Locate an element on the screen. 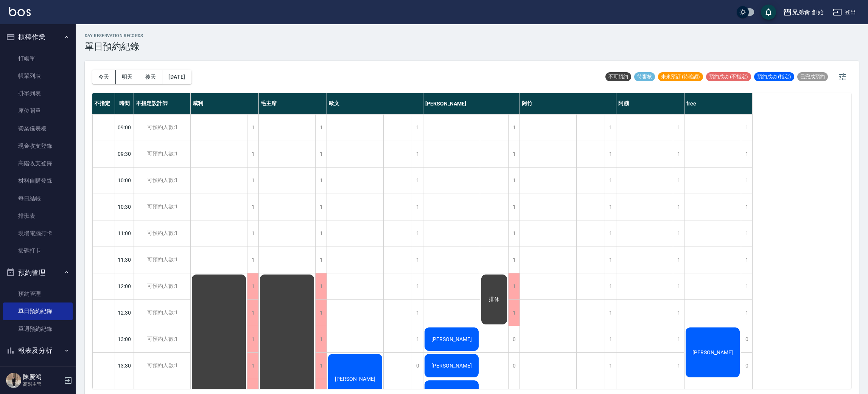 Image resolution: width=868 pixels, height=394 pixels. a: 現場電腦打卡 is located at coordinates (38, 234).